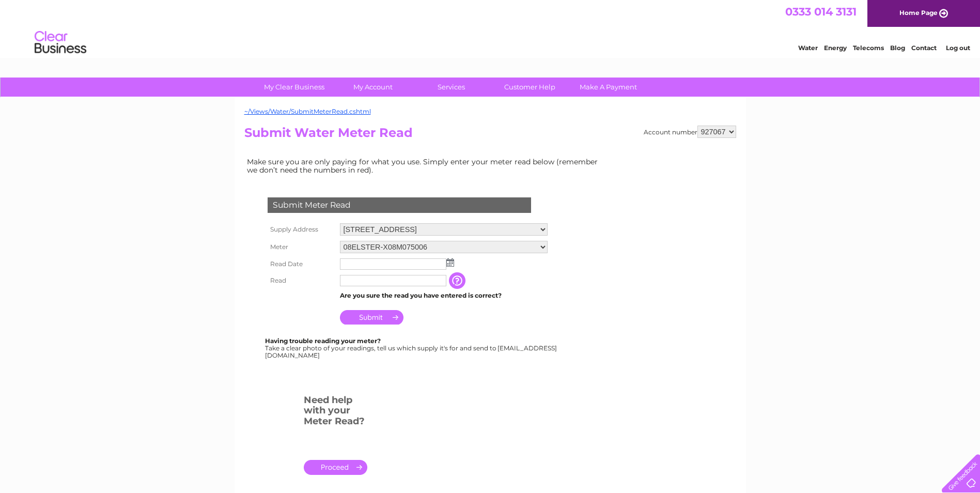  I want to click on a: Telecoms, so click(869, 48).